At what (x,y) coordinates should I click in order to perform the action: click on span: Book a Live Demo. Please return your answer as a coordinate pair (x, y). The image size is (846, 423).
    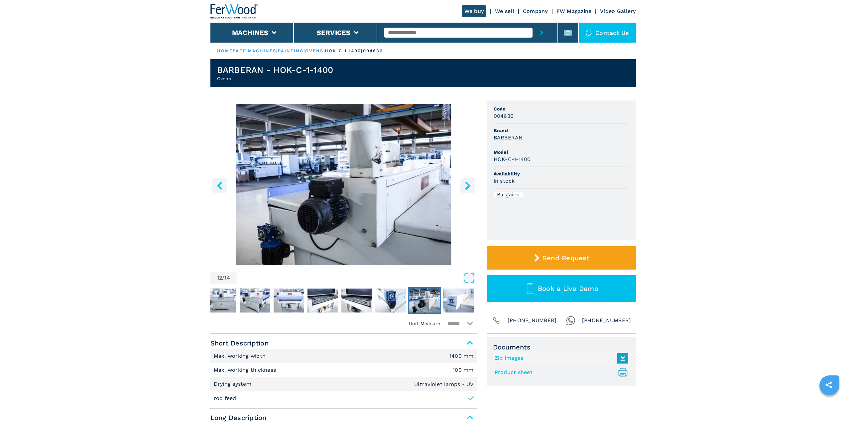
    Looking at the image, I should click on (568, 288).